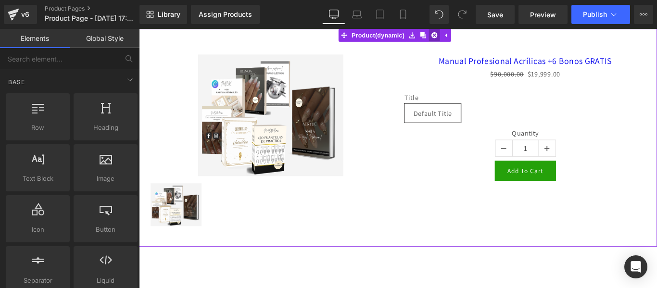 This screenshot has height=288, width=657. Describe the element at coordinates (105, 230) in the screenshot. I see `span: Button` at that location.